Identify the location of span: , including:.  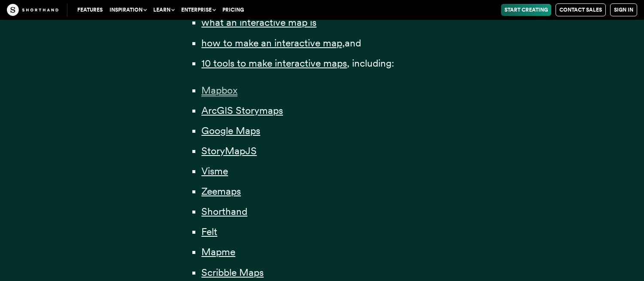
(370, 63).